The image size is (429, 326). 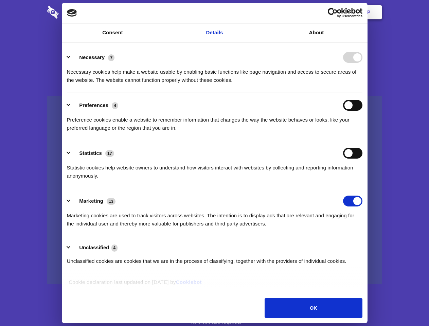 I want to click on button: Marketing (13), so click(x=93, y=201).